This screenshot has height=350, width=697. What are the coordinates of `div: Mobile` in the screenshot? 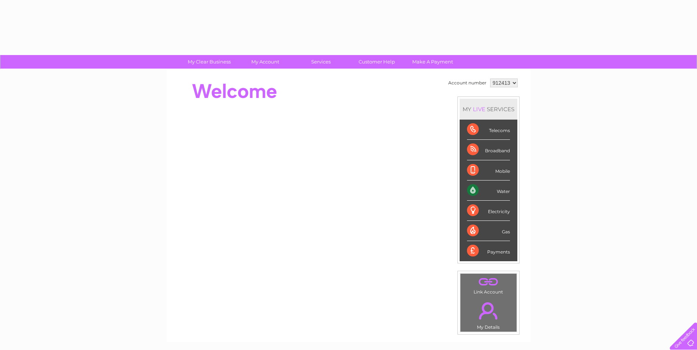 It's located at (488, 170).